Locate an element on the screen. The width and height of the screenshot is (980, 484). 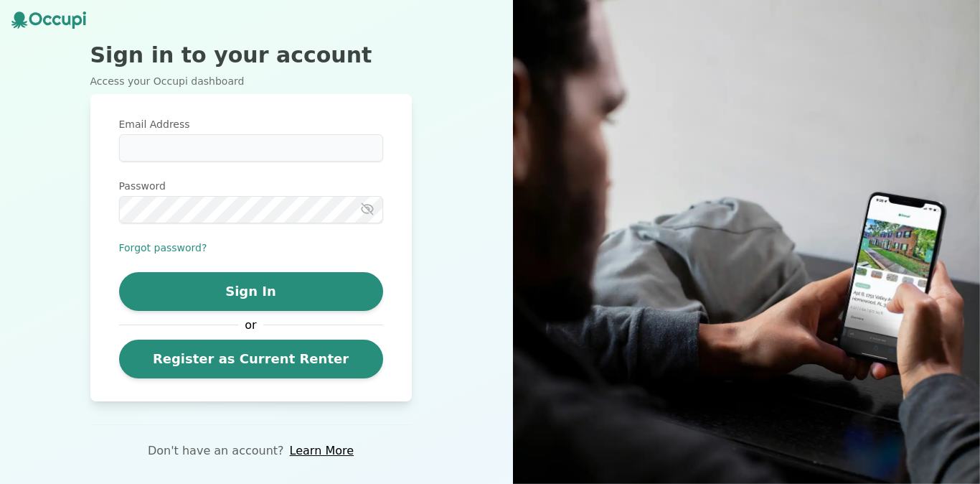
a: Register as Current Renter is located at coordinates (252, 359).